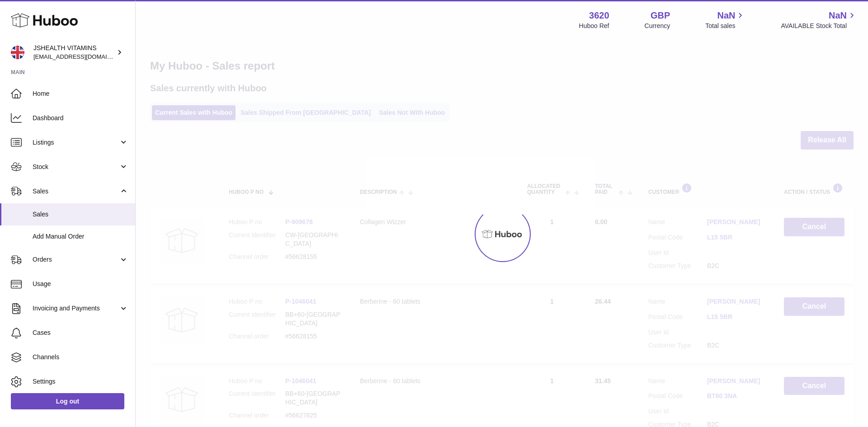 The height and width of the screenshot is (427, 868). Describe the element at coordinates (80, 332) in the screenshot. I see `span: Cases` at that location.